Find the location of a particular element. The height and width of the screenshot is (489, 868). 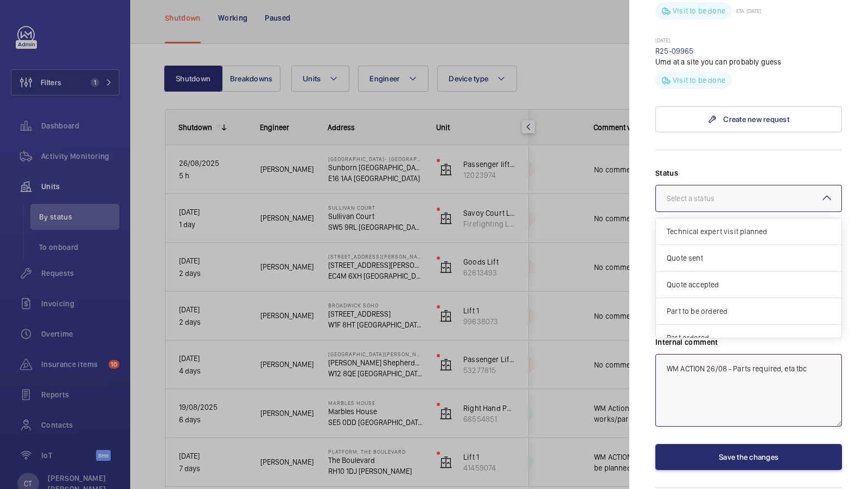

label: Internal comment is located at coordinates (749, 342).